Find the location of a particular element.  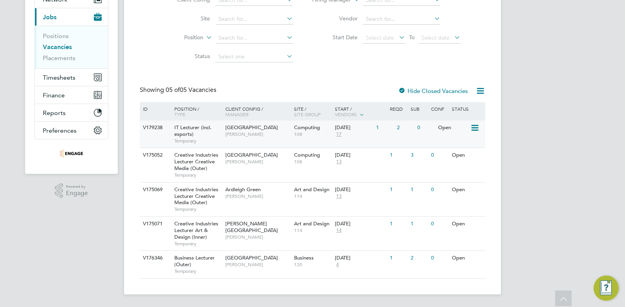

span: Creative Industries Lecturer Creative Media (Outer) is located at coordinates (196, 196).